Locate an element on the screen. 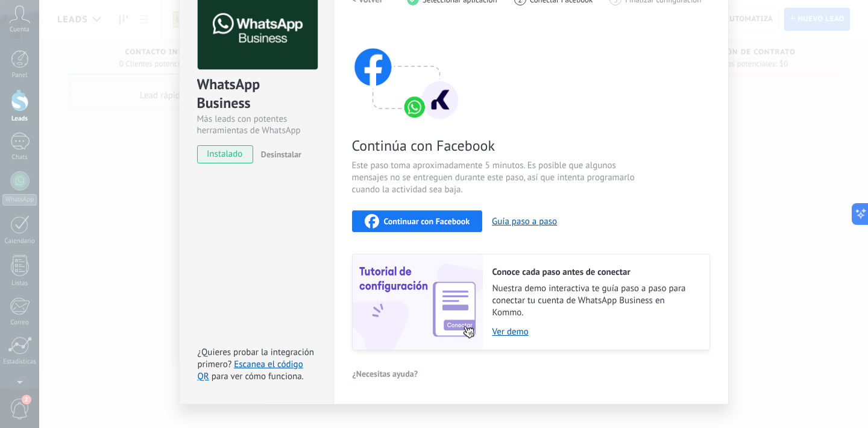 The image size is (868, 428). button: Continuar con Facebook is located at coordinates (417, 221).